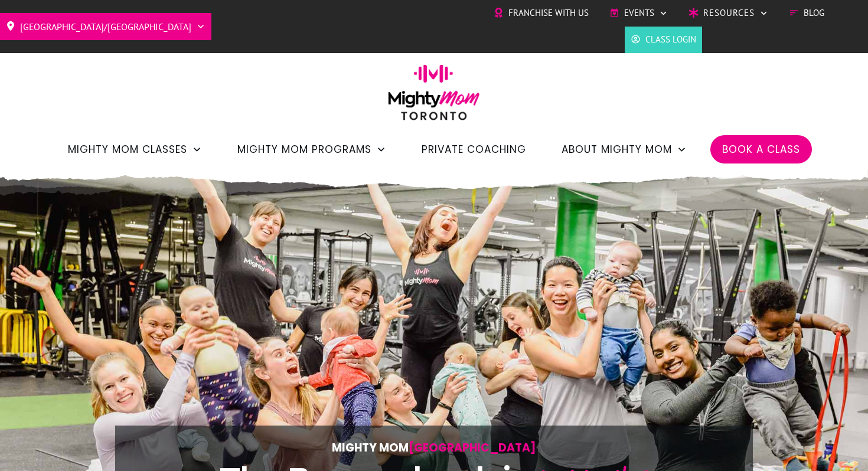  What do you see at coordinates (728, 13) in the screenshot?
I see `a: Resources` at bounding box center [728, 13].